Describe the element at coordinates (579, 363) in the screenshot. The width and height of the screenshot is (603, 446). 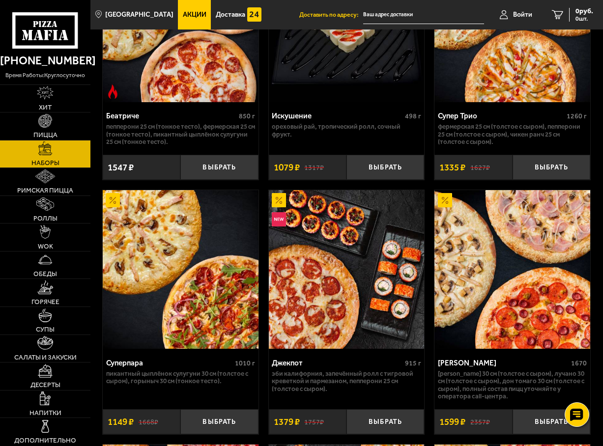
I see `span: 1670` at that location.